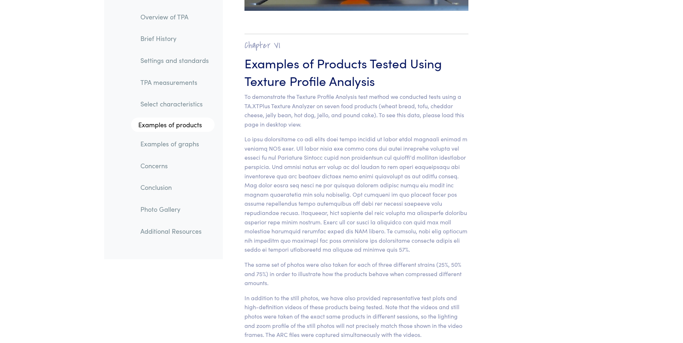 The width and height of the screenshot is (683, 343). I want to click on a: Settings and standards, so click(175, 60).